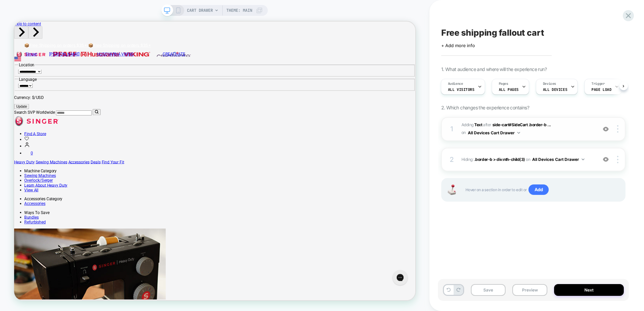 This screenshot has height=311, width=644. Describe the element at coordinates (110, 121) in the screenshot. I see `button: Search` at that location.